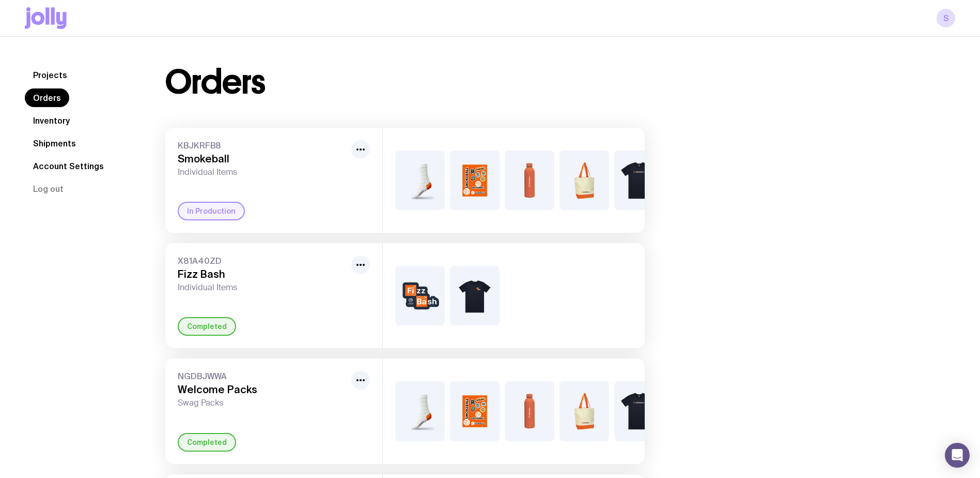 The width and height of the screenshot is (980, 478). Describe the element at coordinates (263, 376) in the screenshot. I see `span: NGDBJWWA` at that location.